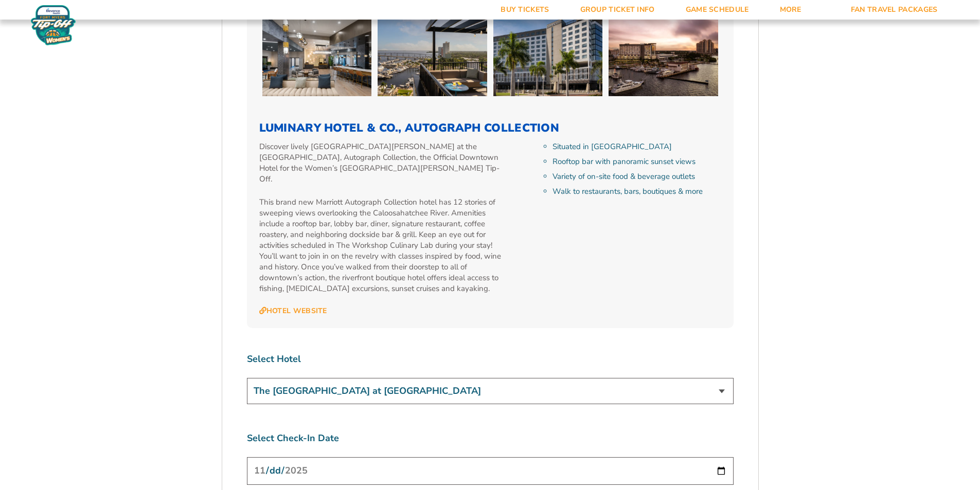  Describe the element at coordinates (490, 359) in the screenshot. I see `label: Select Hotel` at that location.